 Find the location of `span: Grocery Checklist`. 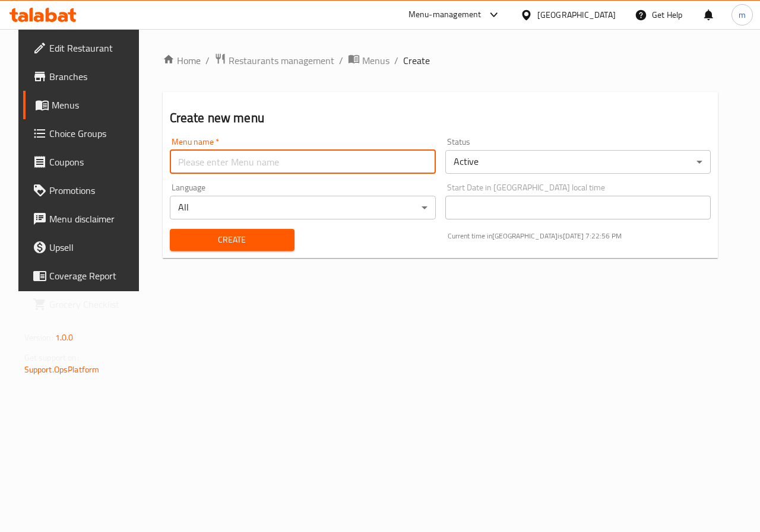

span: Grocery Checklist is located at coordinates (93, 304).